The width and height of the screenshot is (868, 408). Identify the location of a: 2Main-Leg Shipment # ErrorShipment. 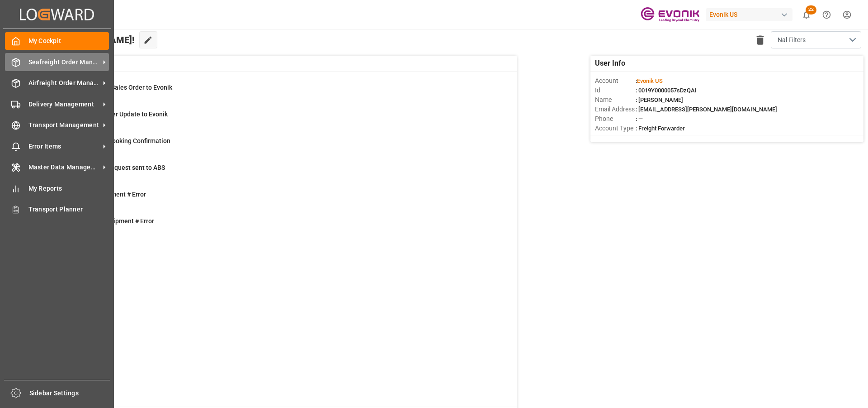
(276, 199).